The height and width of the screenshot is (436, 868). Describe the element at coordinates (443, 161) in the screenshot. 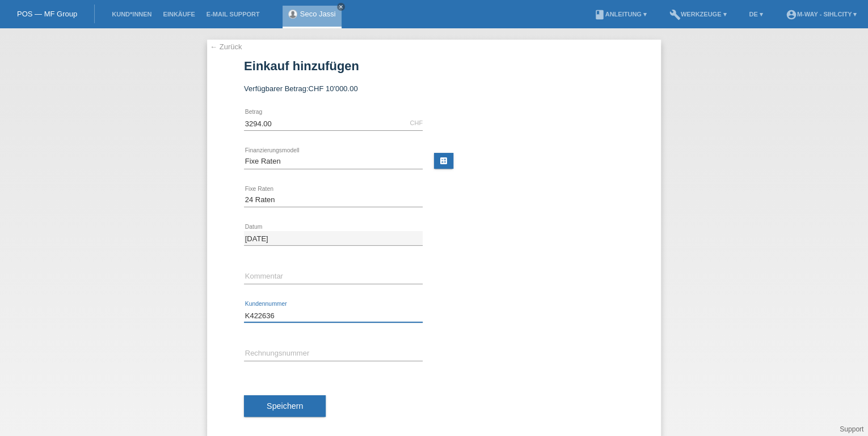

I see `a: calculate` at that location.